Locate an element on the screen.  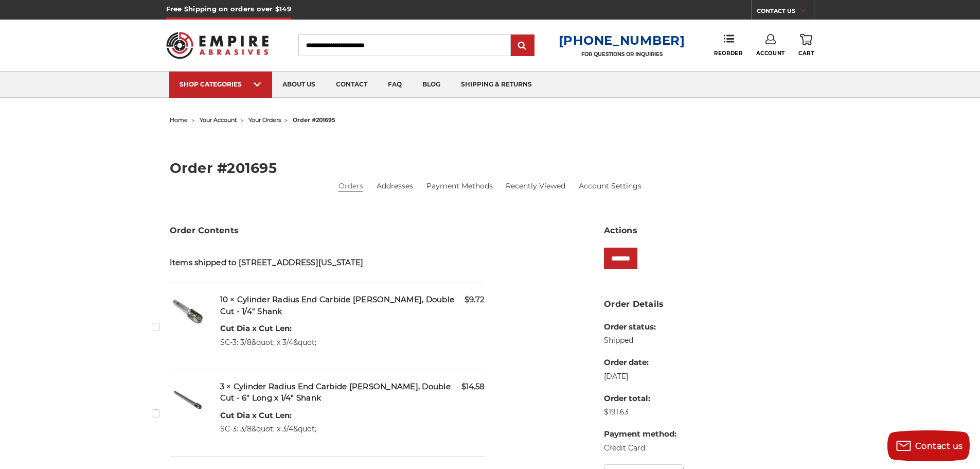
img: Cylinder Radius End Carbide Burr, Double Cut - 1/4" Shank is located at coordinates (187, 312).